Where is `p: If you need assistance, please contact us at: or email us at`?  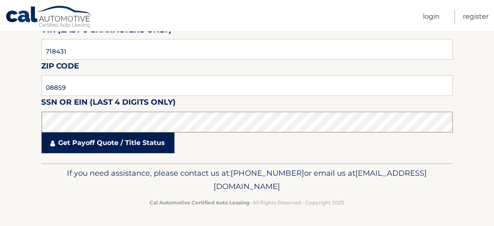
p: If you need assistance, please contact us at: or email us at is located at coordinates (247, 180).